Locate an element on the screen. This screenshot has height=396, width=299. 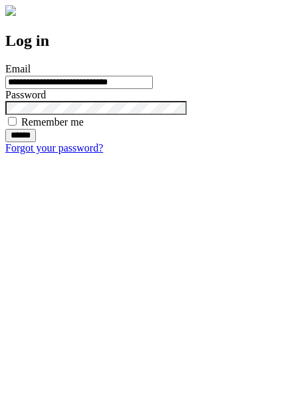
a: Forgot your password? is located at coordinates (54, 147).